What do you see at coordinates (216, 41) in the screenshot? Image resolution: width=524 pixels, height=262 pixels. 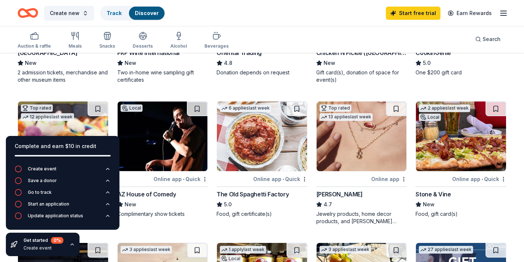 I see `button: Beverages` at bounding box center [216, 41].